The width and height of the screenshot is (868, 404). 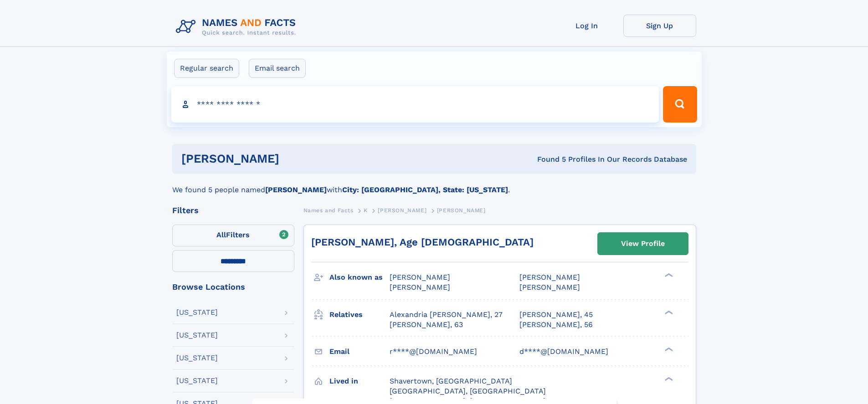 What do you see at coordinates (238, 27) in the screenshot?
I see `img: Logo Names and Facts` at bounding box center [238, 27].